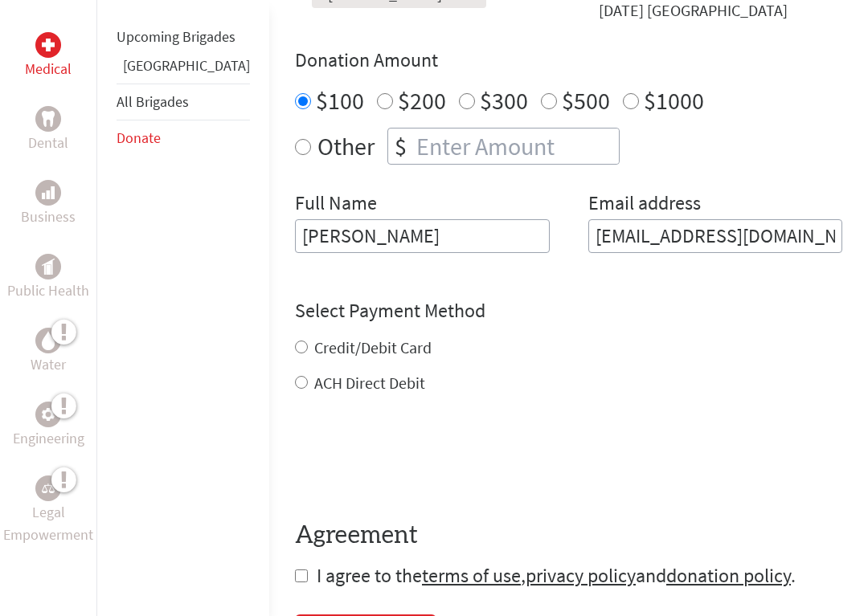 The width and height of the screenshot is (868, 616). What do you see at coordinates (49, 291) in the screenshot?
I see `p: Public Health` at bounding box center [49, 291].